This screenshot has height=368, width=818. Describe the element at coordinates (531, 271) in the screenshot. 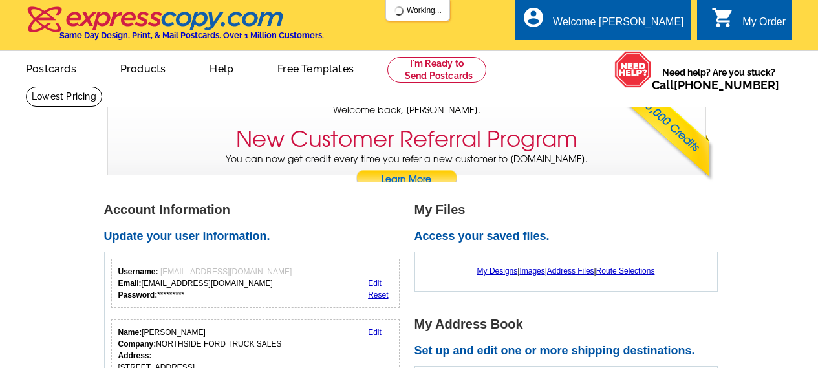

I see `a: Images` at that location.